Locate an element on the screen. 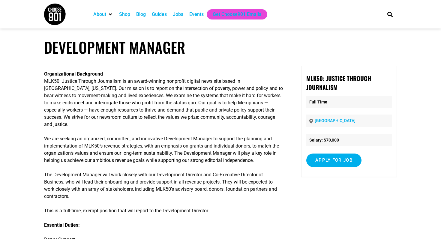 Image resolution: width=441 pixels, height=239 pixels. a: Get Choose901 Emails is located at coordinates (237, 14).